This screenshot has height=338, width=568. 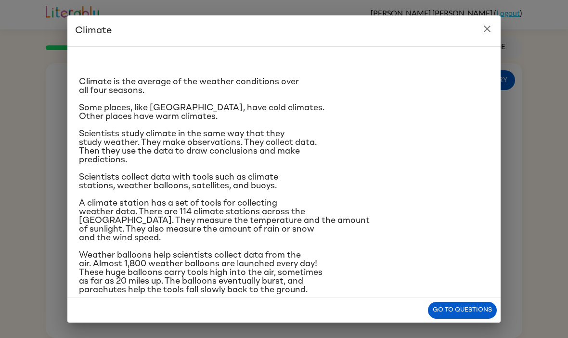 What do you see at coordinates (179, 182) in the screenshot?
I see `span: Scientists collect data with tools such as climate stations, weather balloons, satellites, and bu...` at bounding box center [179, 182].